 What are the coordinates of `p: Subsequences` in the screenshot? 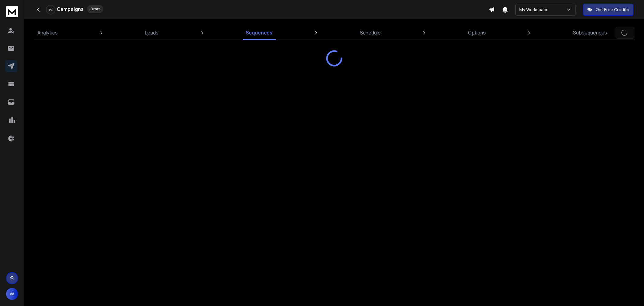 It's located at (590, 33).